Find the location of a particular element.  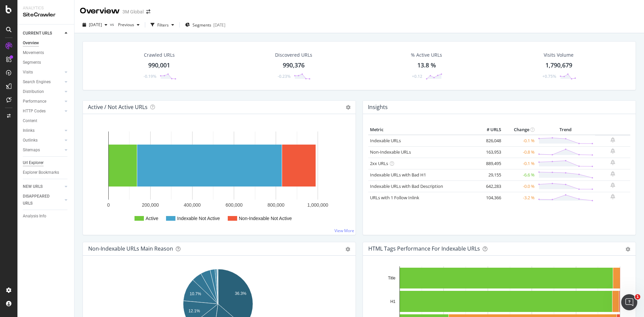

div: -0.23% is located at coordinates (284, 76).